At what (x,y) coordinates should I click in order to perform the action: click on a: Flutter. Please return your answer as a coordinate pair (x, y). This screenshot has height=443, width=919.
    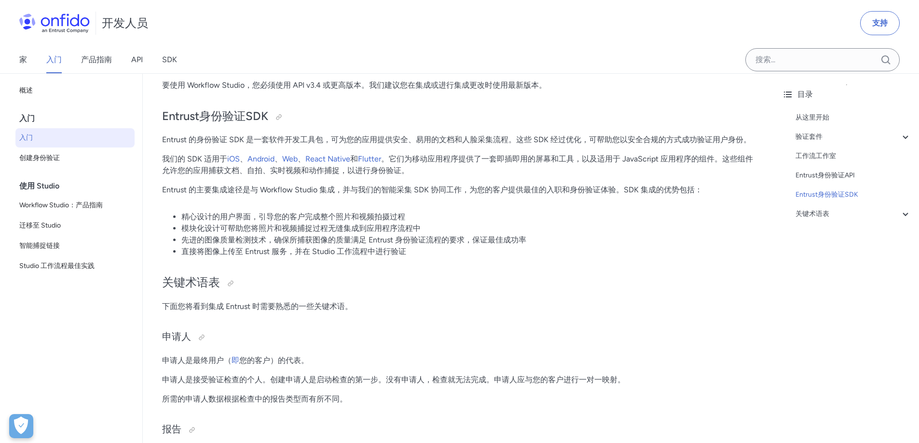
    Looking at the image, I should click on (369, 159).